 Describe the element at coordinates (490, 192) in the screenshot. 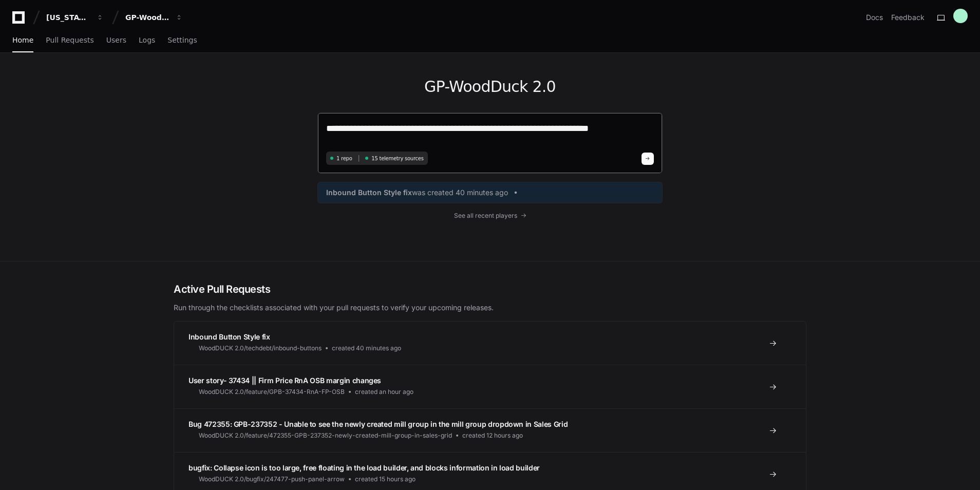

I see `a: Inbound Button Style fixwas created 40 minutes ago` at that location.